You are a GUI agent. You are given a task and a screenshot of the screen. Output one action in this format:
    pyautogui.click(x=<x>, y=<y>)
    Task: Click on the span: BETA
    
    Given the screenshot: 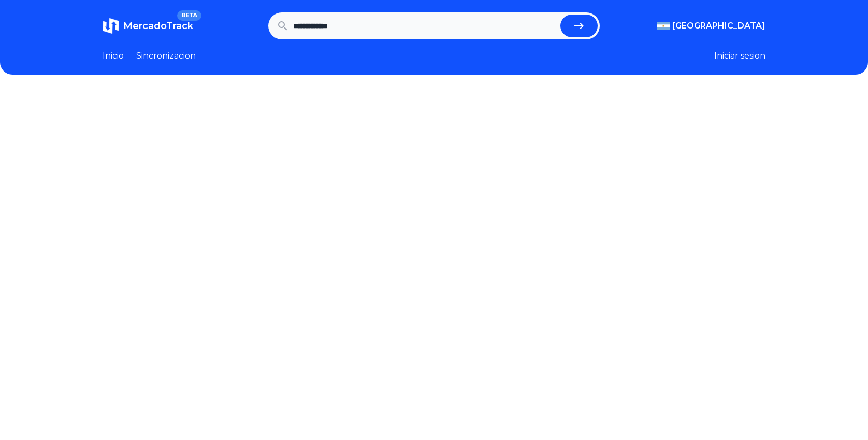 What is the action you would take?
    pyautogui.click(x=189, y=16)
    